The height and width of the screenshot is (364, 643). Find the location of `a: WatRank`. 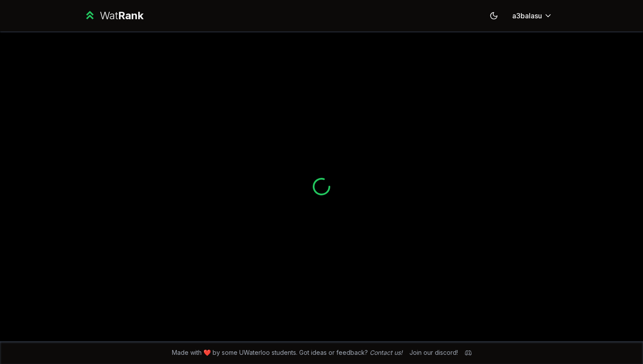

a: WatRank is located at coordinates (114, 15).